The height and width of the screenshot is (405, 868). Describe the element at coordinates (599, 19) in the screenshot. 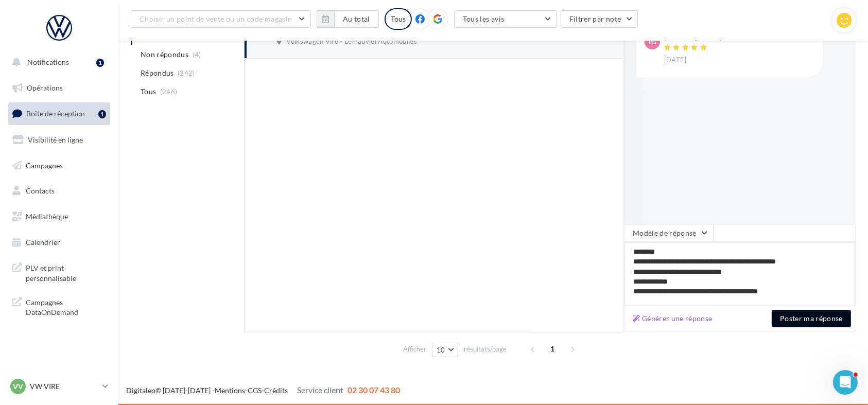

I see `button: Filtrer par note` at that location.